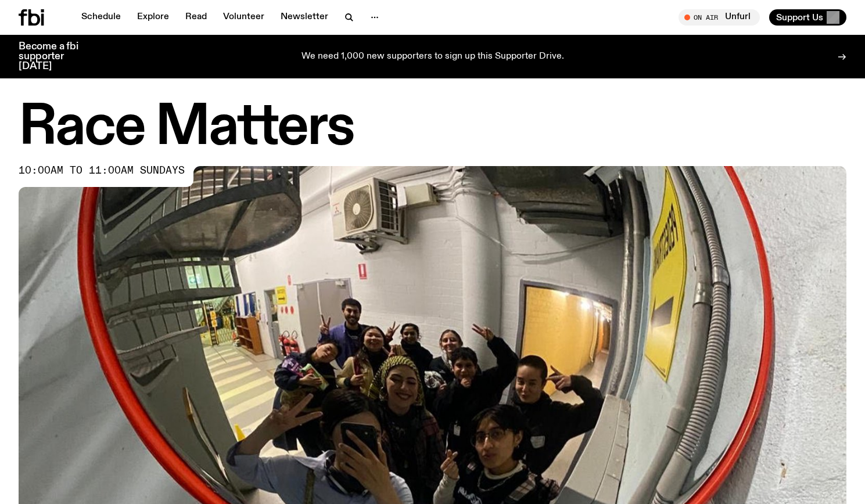  Describe the element at coordinates (433, 57) in the screenshot. I see `p: We need 1,000 new supporters to sign up this Supporter Drive.` at that location.